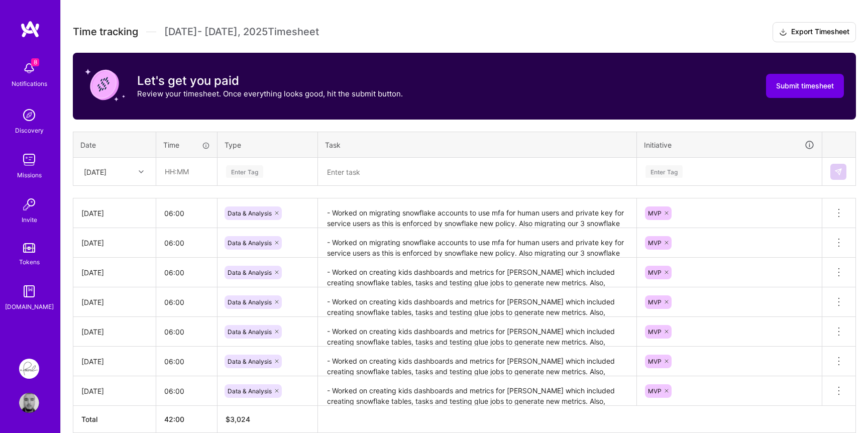  I want to click on i: icon Download, so click(783, 32).